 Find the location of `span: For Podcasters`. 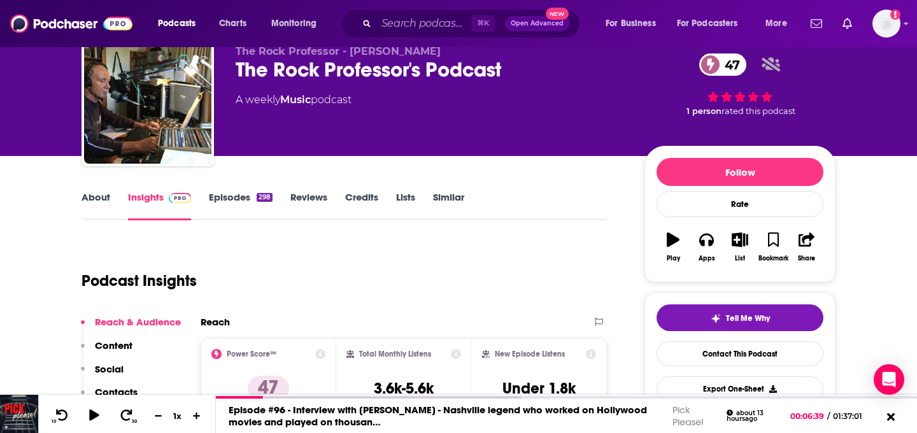

span: For Podcasters is located at coordinates (707, 24).